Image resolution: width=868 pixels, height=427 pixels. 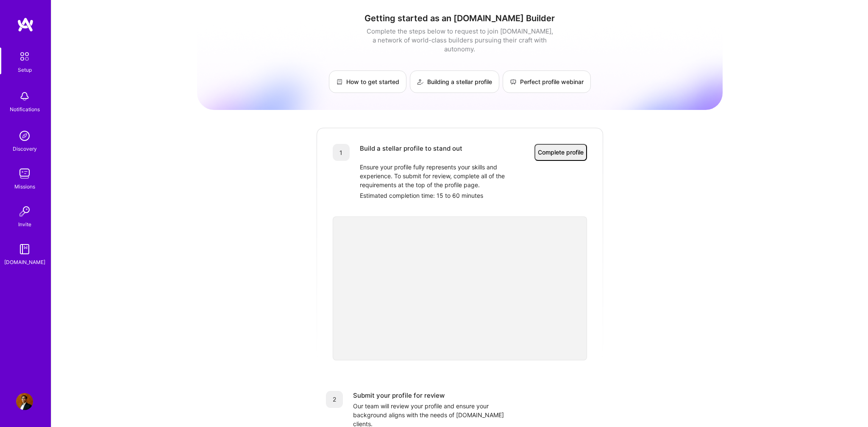 I want to click on img: setup, so click(x=25, y=56).